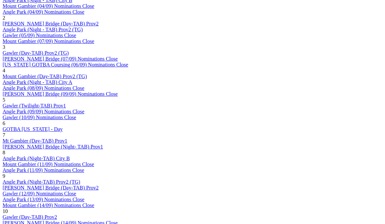 The width and height of the screenshot is (385, 224). What do you see at coordinates (4, 135) in the screenshot?
I see `span: 7` at bounding box center [4, 135].